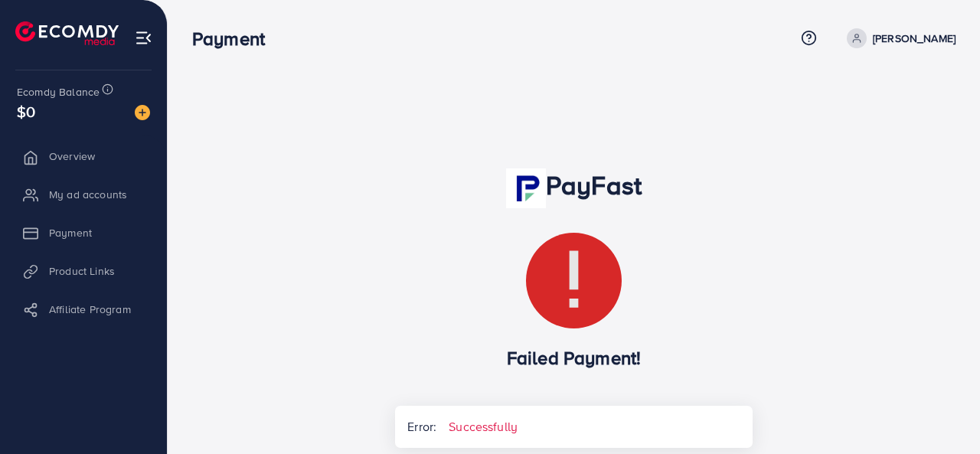 The image size is (980, 454). Describe the element at coordinates (573, 188) in the screenshot. I see `h1: PayFast` at that location.